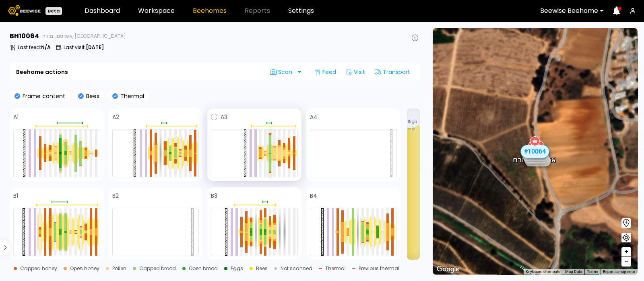  I want to click on div: Visit, so click(355, 72).